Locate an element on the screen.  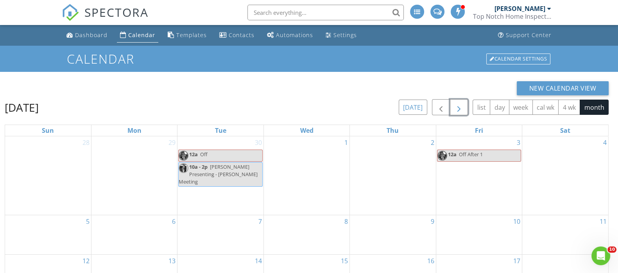
a: Wednesday is located at coordinates (306, 131).